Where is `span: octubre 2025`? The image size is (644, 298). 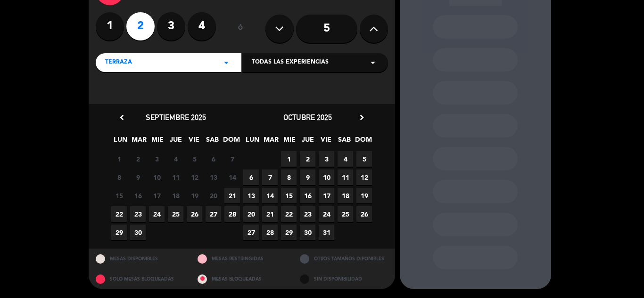 span: octubre 2025 is located at coordinates (308, 117).